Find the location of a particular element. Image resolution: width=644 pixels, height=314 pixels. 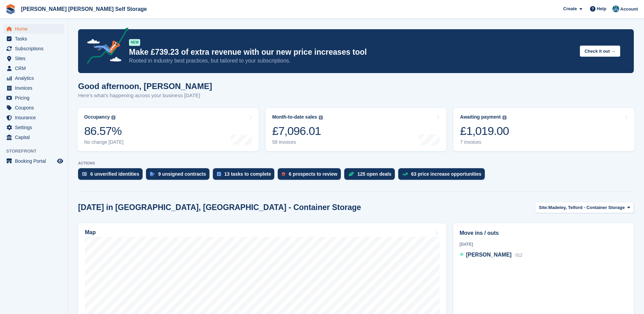

img: price_increase_opportunities-93ffe204e8149a01c8c9dc8f82e8f89637d9d84a8eef4429ea346261dce0b2c0.svg is located at coordinates (405, 174).